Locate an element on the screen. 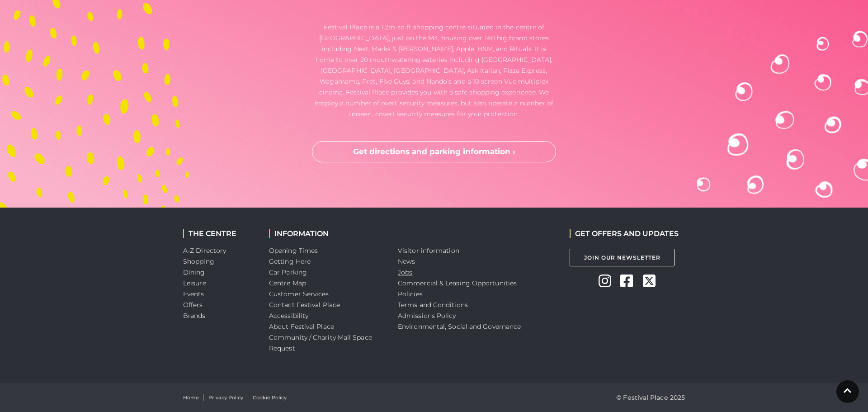 The image size is (868, 412). a: Customer Services is located at coordinates (299, 294).